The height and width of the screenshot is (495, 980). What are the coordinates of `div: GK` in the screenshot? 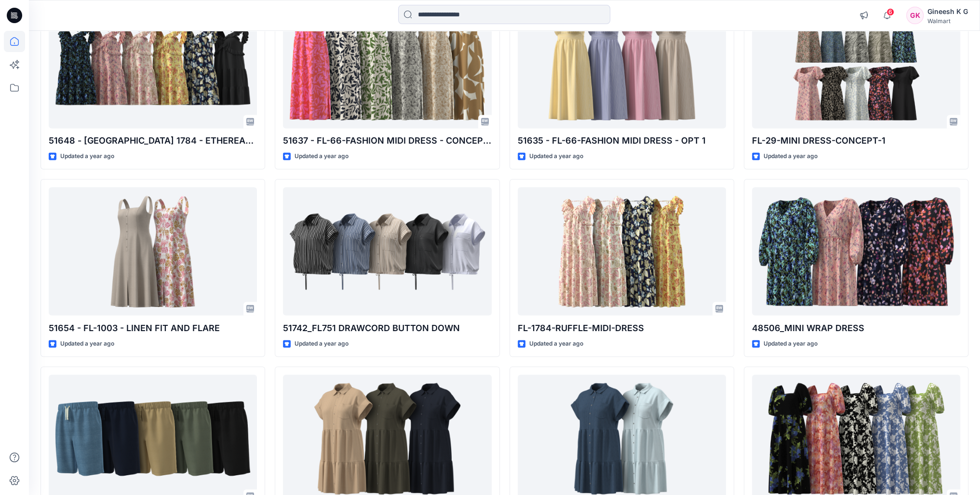 It's located at (915, 16).